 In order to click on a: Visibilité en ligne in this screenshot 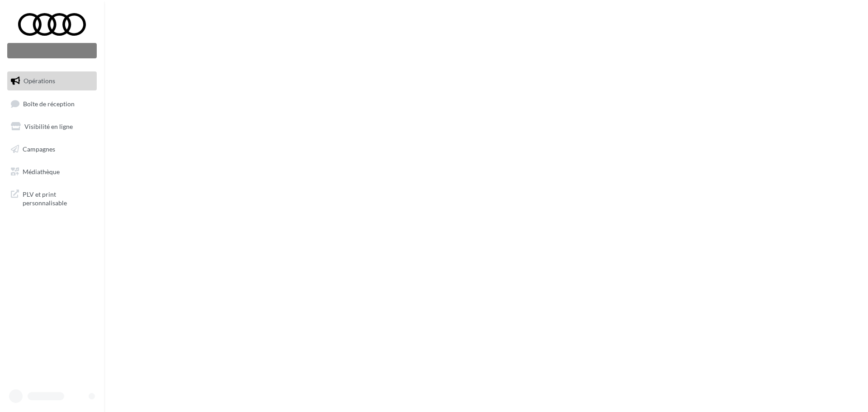, I will do `click(52, 127)`.